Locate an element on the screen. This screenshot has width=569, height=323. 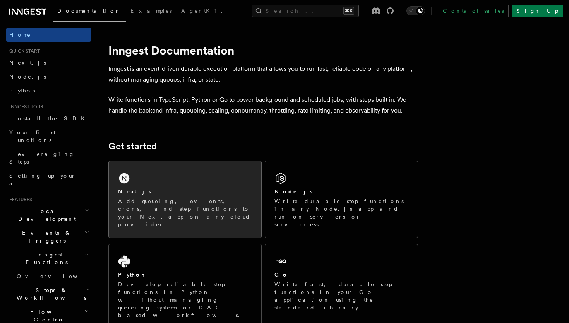
a: Leveraging Steps is located at coordinates (48, 158).